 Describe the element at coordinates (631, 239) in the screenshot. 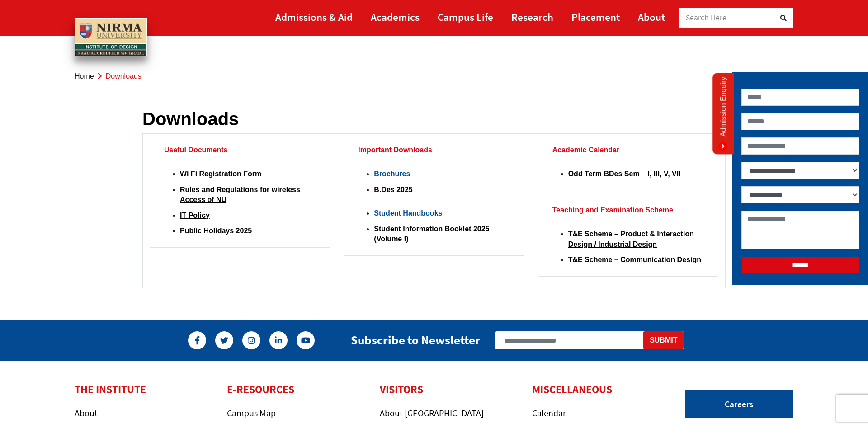

I see `a: T&E Scheme – Product & Interaction Design / Industrial Design` at that location.